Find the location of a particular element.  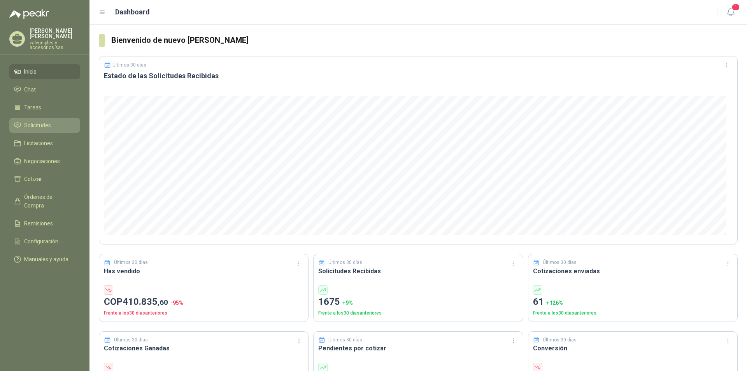

span: Licitaciones is located at coordinates (38, 143).